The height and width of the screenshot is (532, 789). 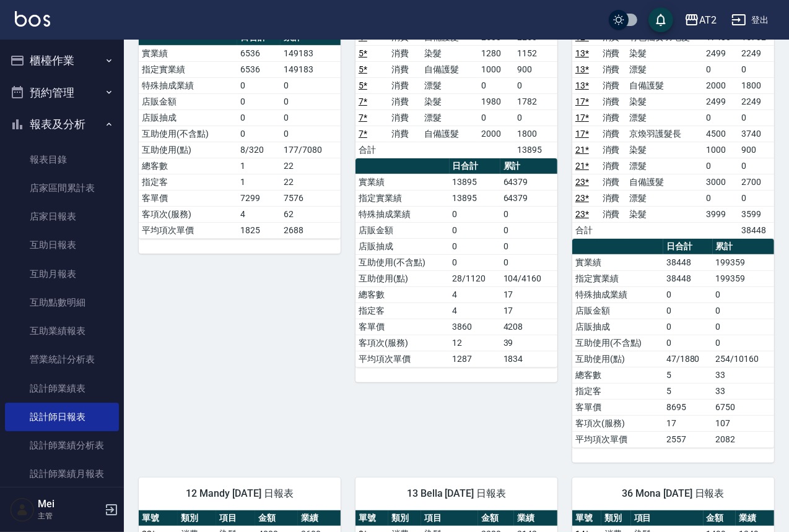 What do you see at coordinates (688, 440) in the screenshot?
I see `td: 2557` at bounding box center [688, 440].